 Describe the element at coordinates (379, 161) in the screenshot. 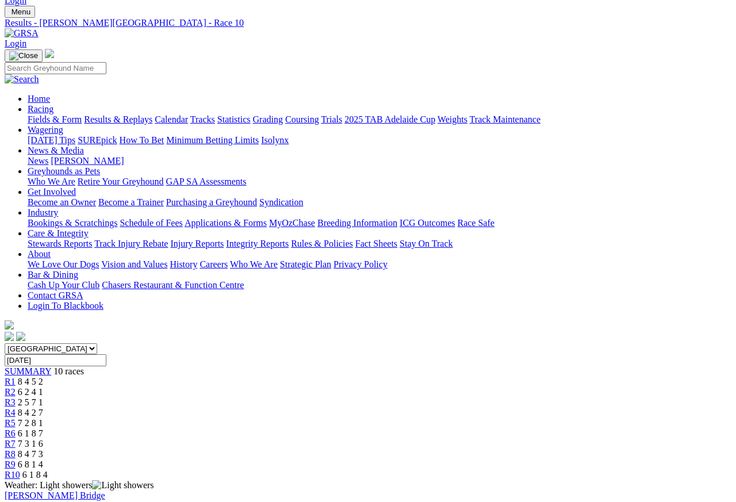

I see `div: News & Media` at that location.